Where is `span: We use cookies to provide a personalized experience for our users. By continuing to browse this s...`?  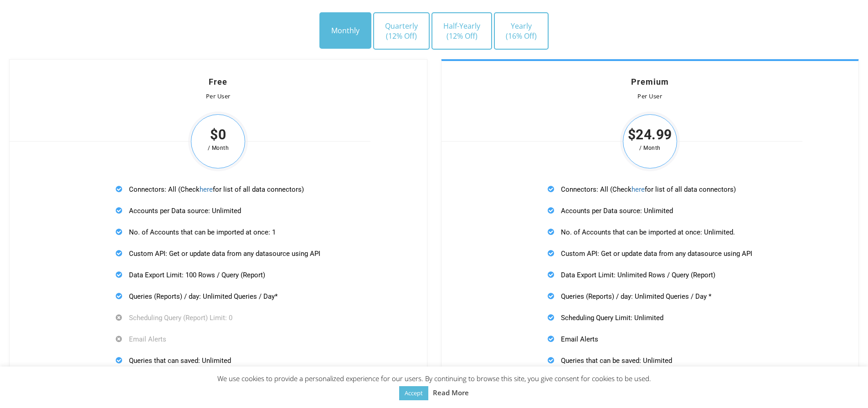
span: We use cookies to provide a personalized experience for our users. By continuing to browse this s... is located at coordinates (434, 386).